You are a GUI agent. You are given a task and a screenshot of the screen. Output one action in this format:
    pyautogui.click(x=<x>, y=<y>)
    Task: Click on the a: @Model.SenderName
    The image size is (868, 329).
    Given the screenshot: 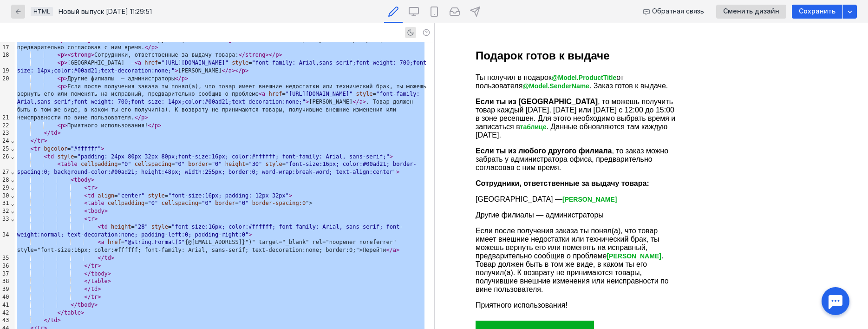 What is the action you would take?
    pyautogui.click(x=121, y=63)
    